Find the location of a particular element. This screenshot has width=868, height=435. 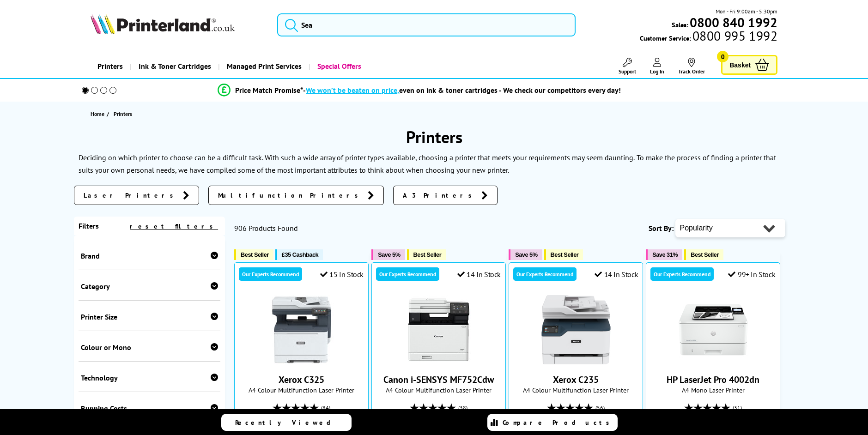

span: Price Match Promise* is located at coordinates (269, 90).